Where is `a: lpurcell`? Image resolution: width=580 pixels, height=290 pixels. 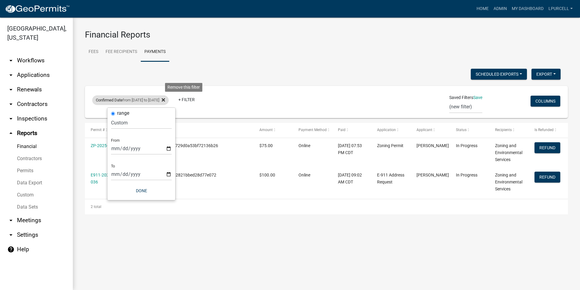 a: lpurcell is located at coordinates (560, 9).